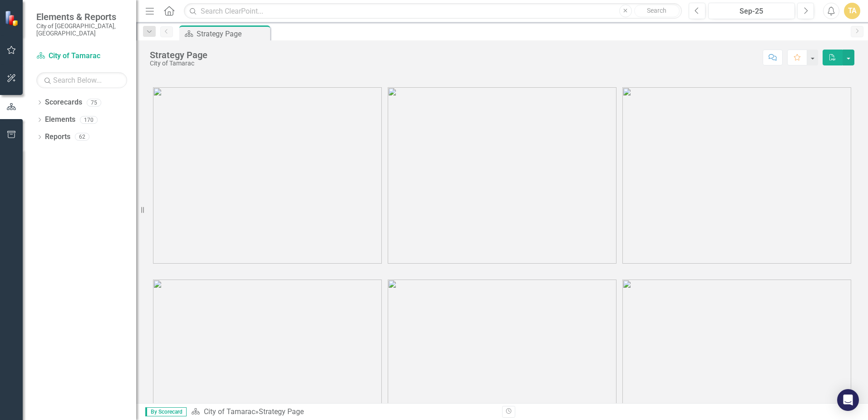  I want to click on a: Elements, so click(60, 119).